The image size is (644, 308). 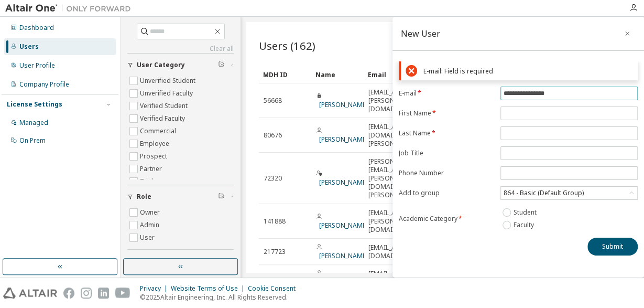 I want to click on div: Privacy, so click(x=155, y=288).